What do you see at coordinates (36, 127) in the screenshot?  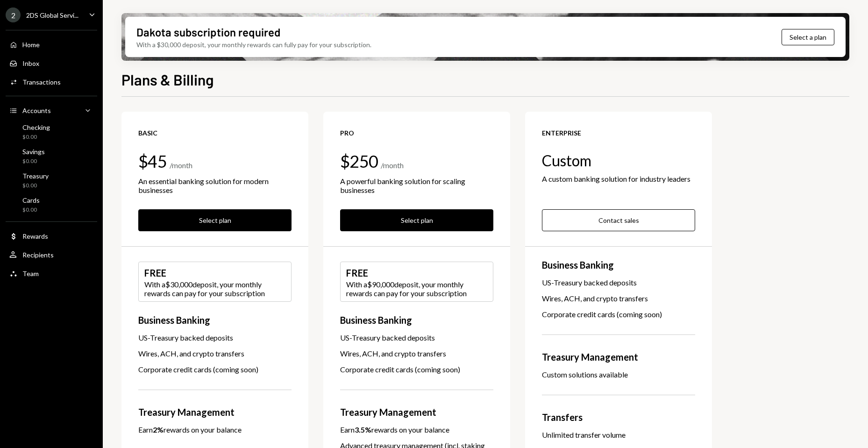 I see `div: Checking` at bounding box center [36, 127].